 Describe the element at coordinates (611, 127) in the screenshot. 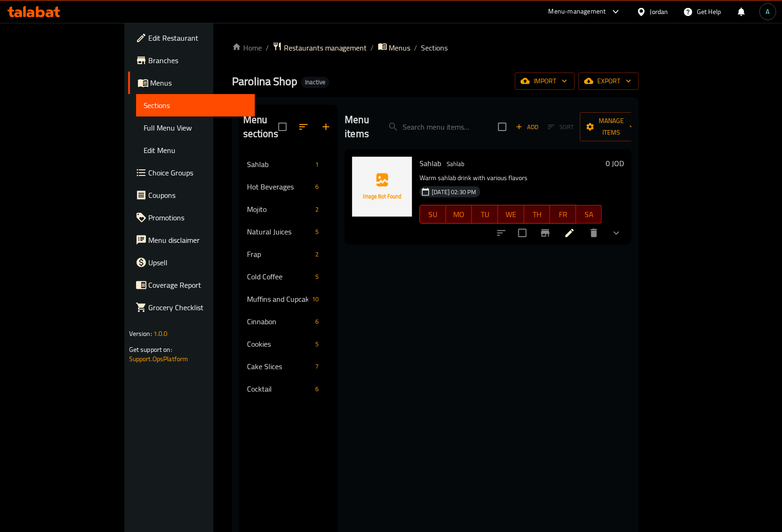

I see `span: Manage items` at that location.